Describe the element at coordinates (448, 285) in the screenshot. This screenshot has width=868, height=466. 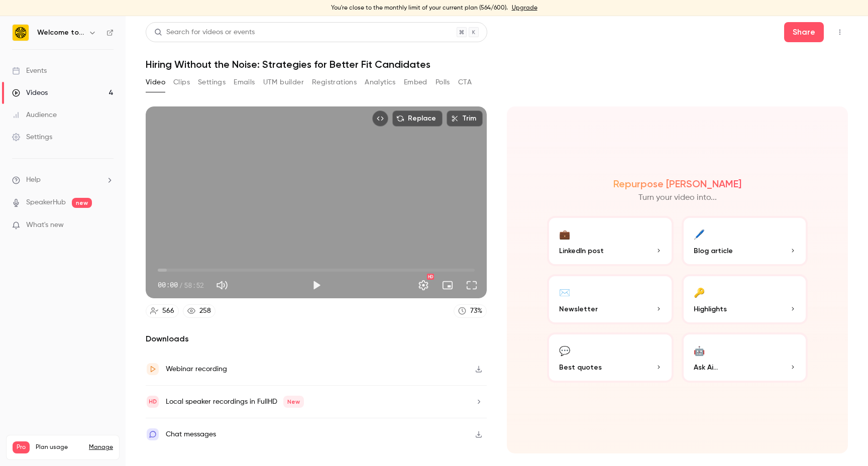
I see `div: Turn on miniplayer` at that location.